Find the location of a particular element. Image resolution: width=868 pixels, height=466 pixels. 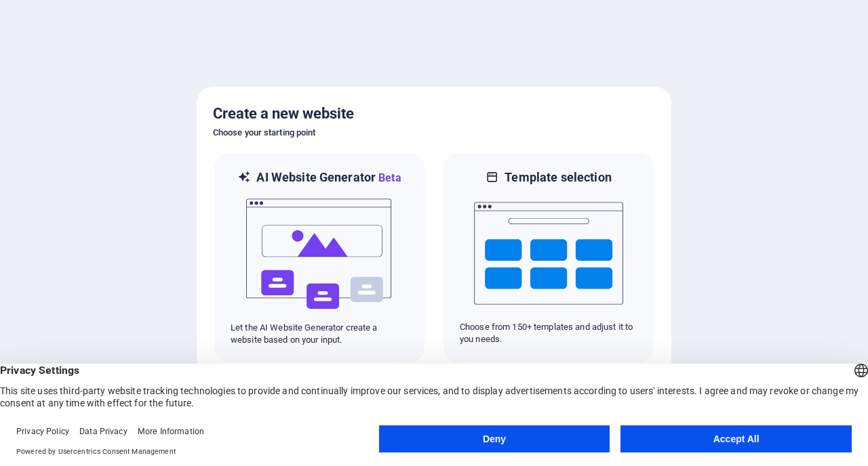

h6: Template selection is located at coordinates (557, 177).